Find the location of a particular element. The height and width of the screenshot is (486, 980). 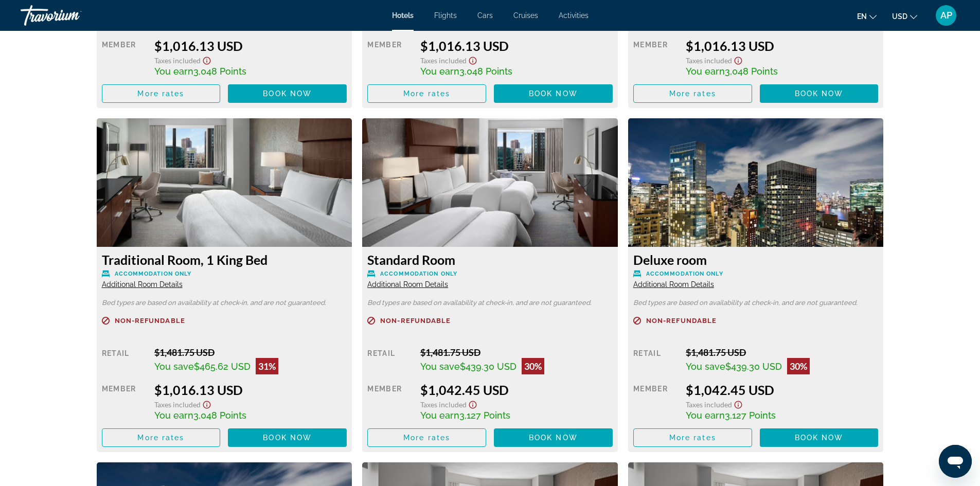

button: Change language is located at coordinates (867, 16).